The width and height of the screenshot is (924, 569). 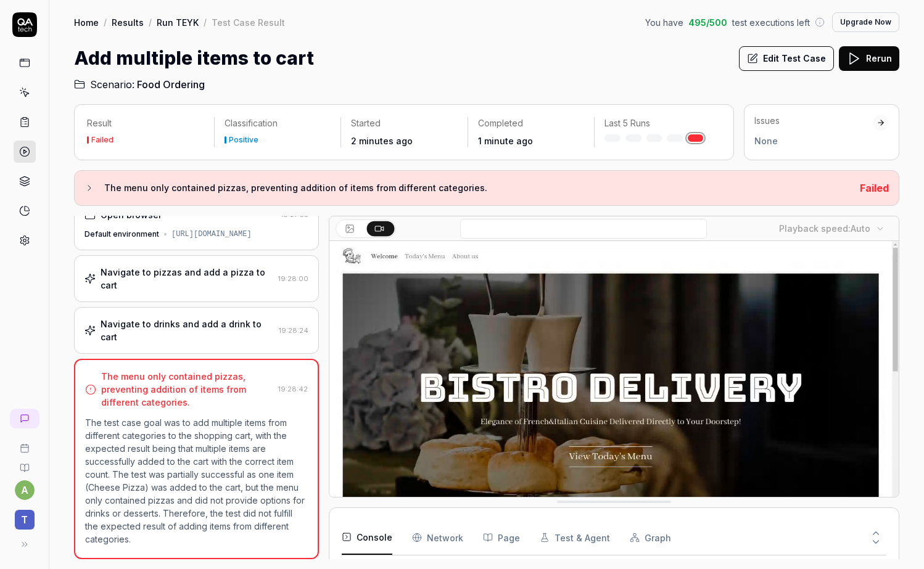 What do you see at coordinates (814, 121) in the screenshot?
I see `div: Issues` at bounding box center [814, 121].